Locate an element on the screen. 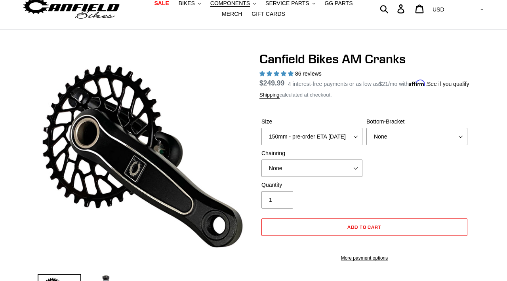 The image size is (507, 281). span: Add to cart is located at coordinates (365, 227).